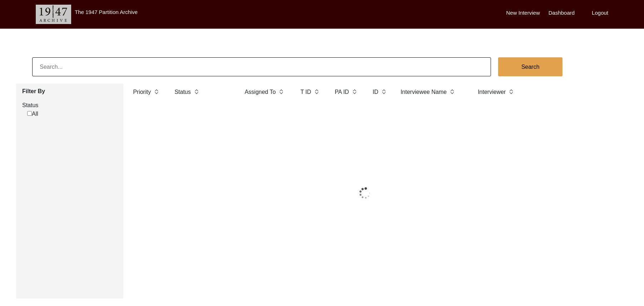  I want to click on label: Interviewee Name, so click(424, 92).